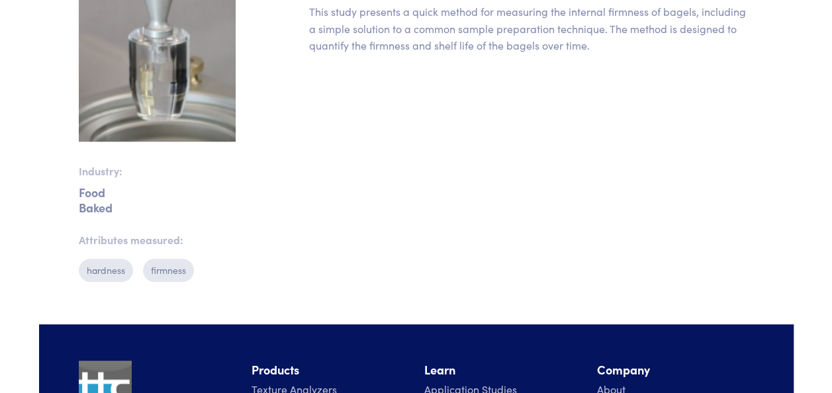  What do you see at coordinates (531, 28) in the screenshot?
I see `p: This study presents a quick method for measuring the internal firmness of bagels, including a sim...` at bounding box center [531, 28].